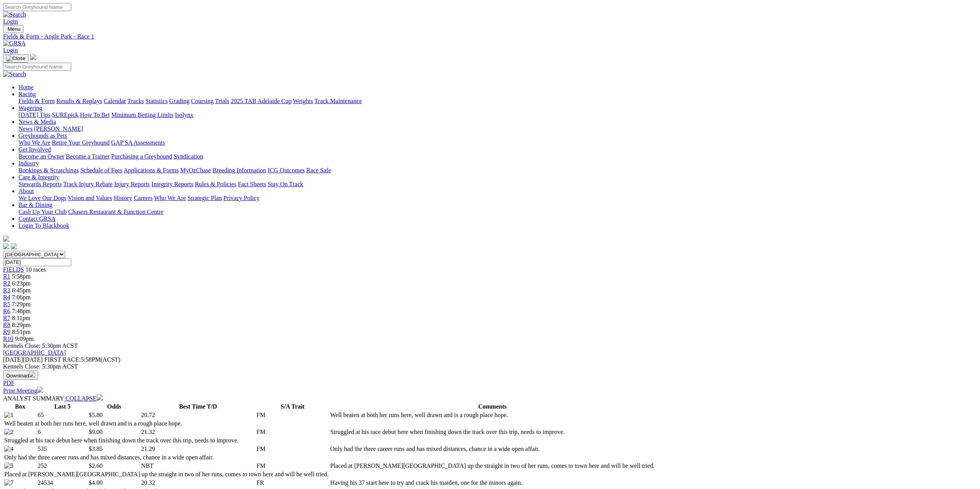 The image size is (980, 489). What do you see at coordinates (204, 198) in the screenshot?
I see `a: Strategic Plan` at bounding box center [204, 198].